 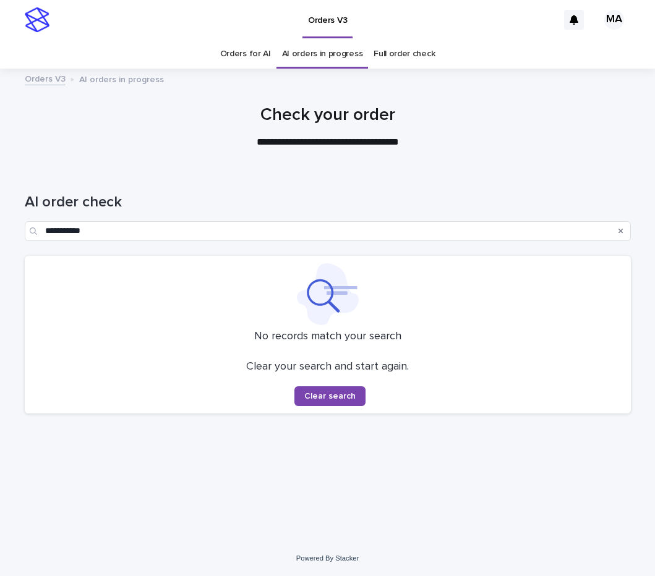 I want to click on p: Clear your search and start again., so click(x=327, y=367).